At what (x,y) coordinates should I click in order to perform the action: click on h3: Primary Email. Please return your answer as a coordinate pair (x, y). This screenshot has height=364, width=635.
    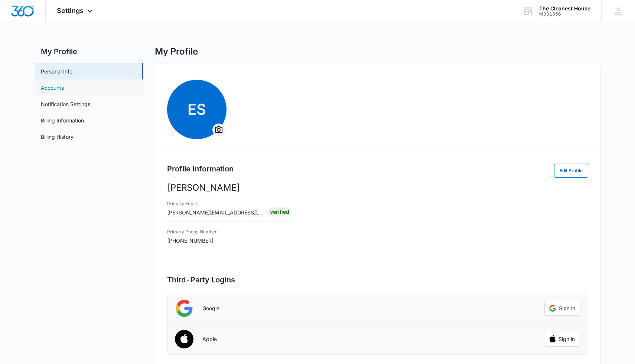
    Looking at the image, I should click on (215, 204).